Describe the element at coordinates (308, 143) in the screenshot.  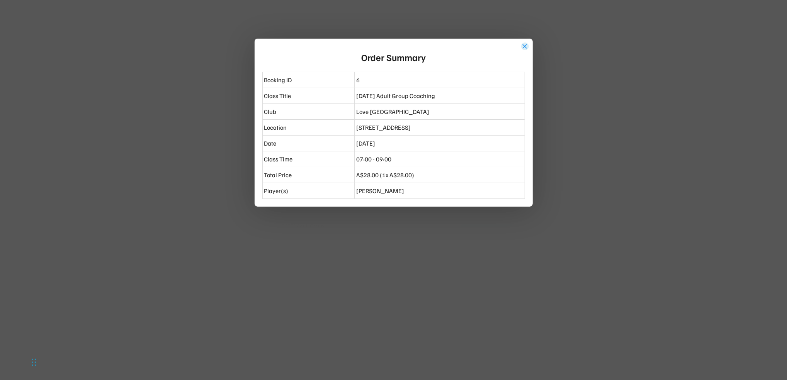
I see `div: Date` at that location.